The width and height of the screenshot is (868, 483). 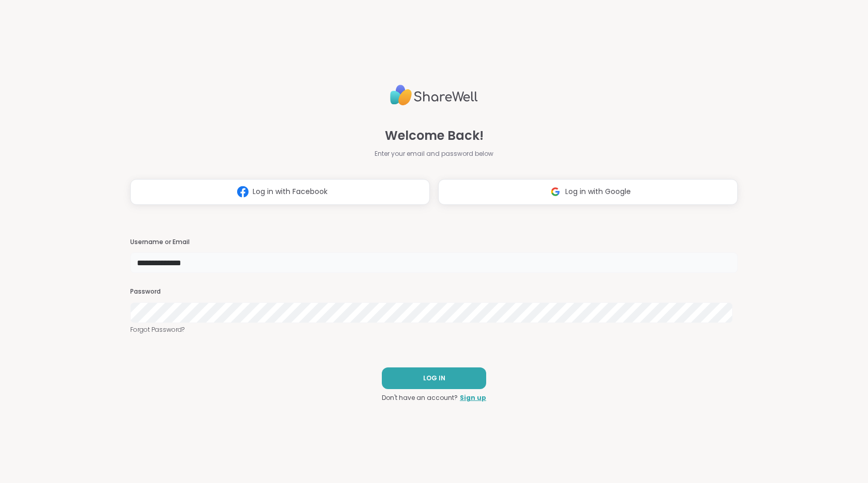 I want to click on button: Log in with Google, so click(x=588, y=192).